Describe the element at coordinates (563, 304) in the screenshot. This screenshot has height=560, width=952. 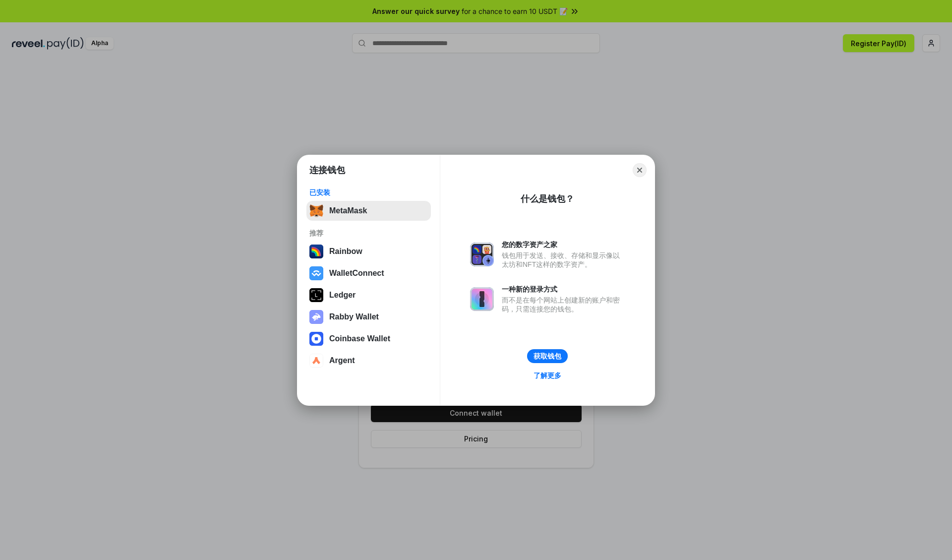
I see `div: 而不是在每个网站上创建新的账户和密码，只需连接您的钱包。` at that location.